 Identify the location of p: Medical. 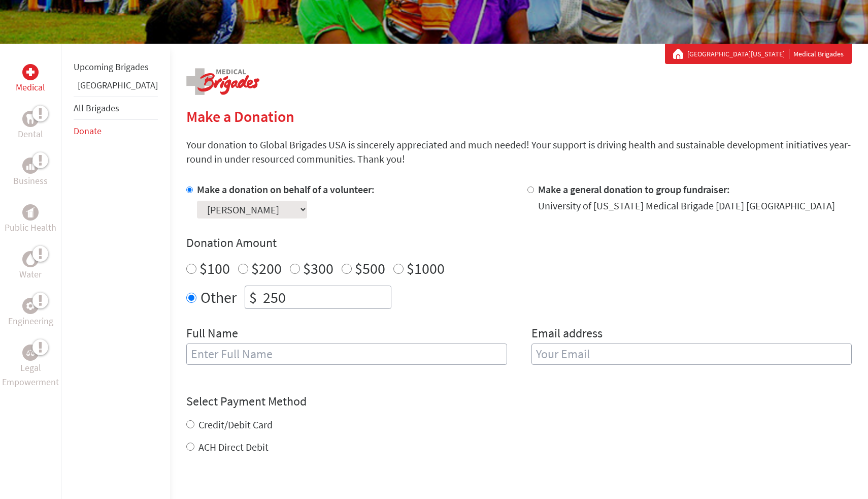
(30, 87).